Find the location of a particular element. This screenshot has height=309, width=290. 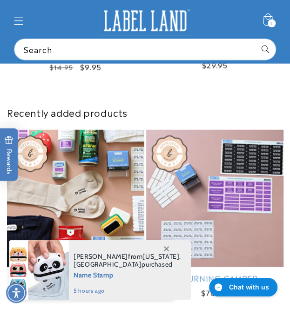

span: 2 is located at coordinates (272, 23).